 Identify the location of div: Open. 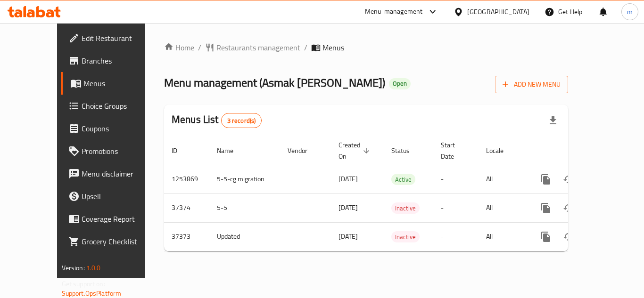
(400, 84).